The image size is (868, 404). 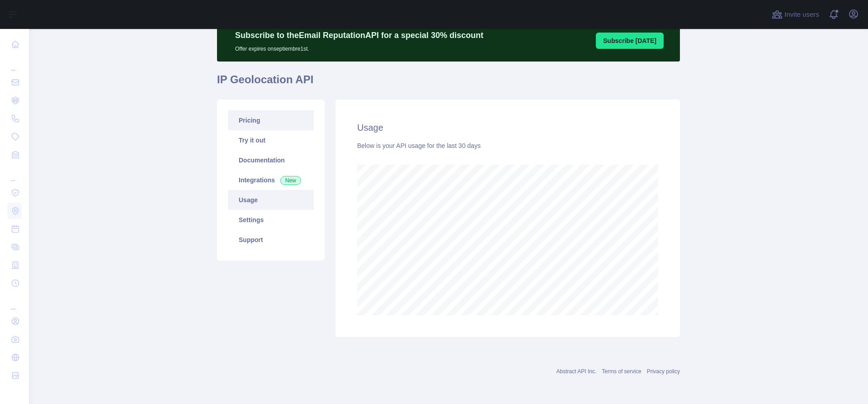 What do you see at coordinates (663, 371) in the screenshot?
I see `a: Privacy policy` at bounding box center [663, 371].